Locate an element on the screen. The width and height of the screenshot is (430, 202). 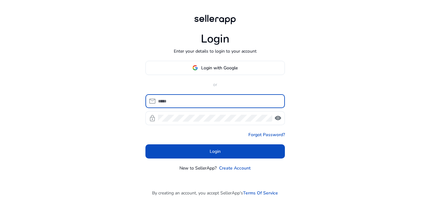
a: Terms Of Service is located at coordinates (261, 193).